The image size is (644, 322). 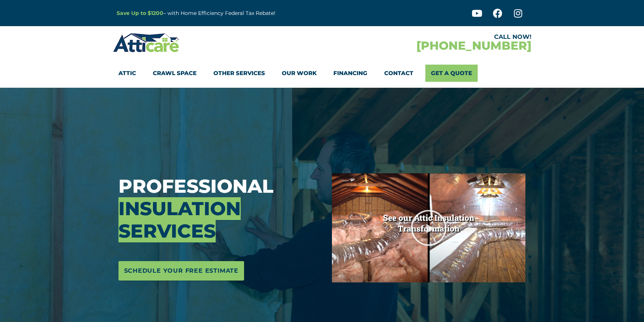 I want to click on a: Our Work, so click(x=299, y=73).